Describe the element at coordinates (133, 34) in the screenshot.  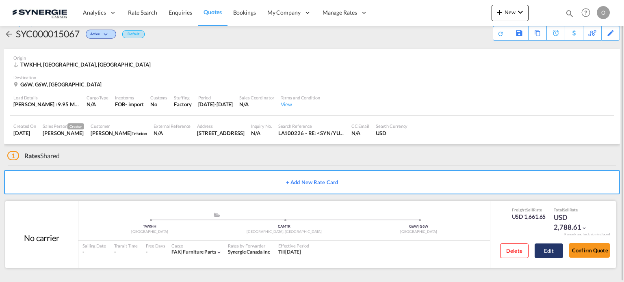
I see `div: Default` at that location.